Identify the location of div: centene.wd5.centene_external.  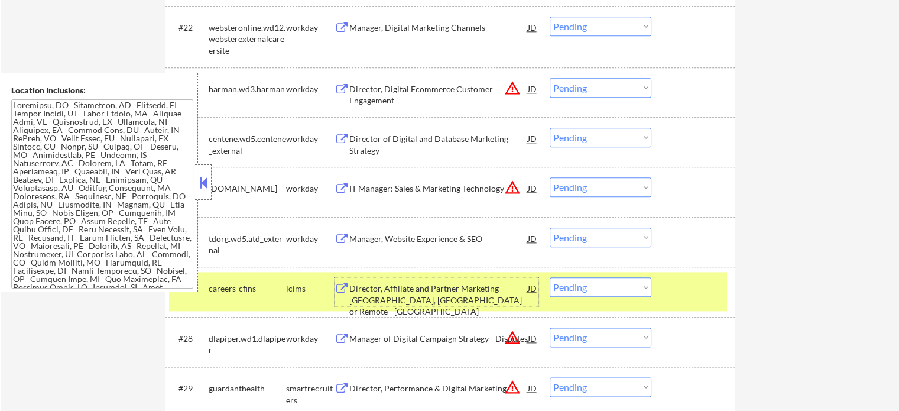
(247, 144).